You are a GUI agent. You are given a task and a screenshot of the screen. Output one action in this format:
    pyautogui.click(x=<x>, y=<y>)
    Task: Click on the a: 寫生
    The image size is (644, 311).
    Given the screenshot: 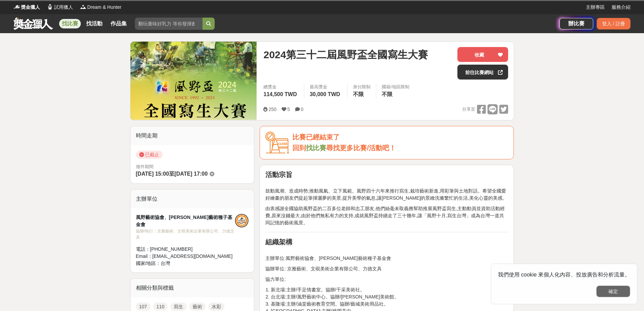 What is the action you would take?
    pyautogui.click(x=179, y=307)
    